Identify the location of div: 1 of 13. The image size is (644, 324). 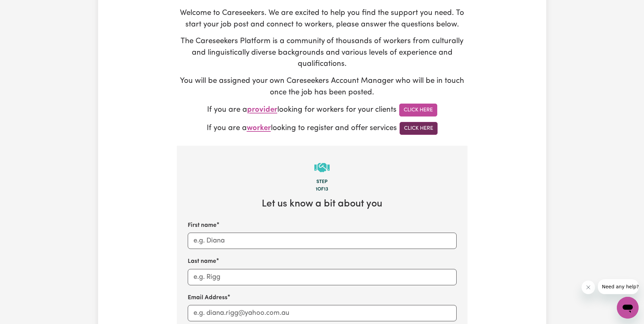
(322, 189).